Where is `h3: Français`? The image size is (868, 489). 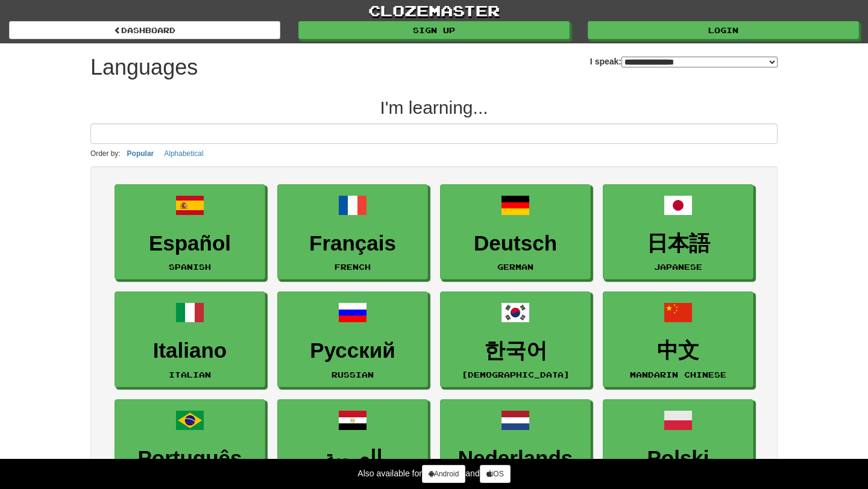
h3: Français is located at coordinates (352, 244).